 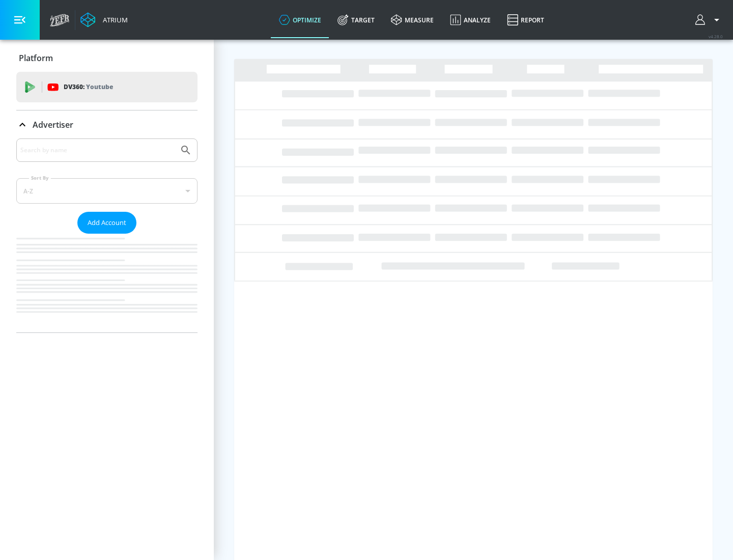 I want to click on a: optimize, so click(x=300, y=20).